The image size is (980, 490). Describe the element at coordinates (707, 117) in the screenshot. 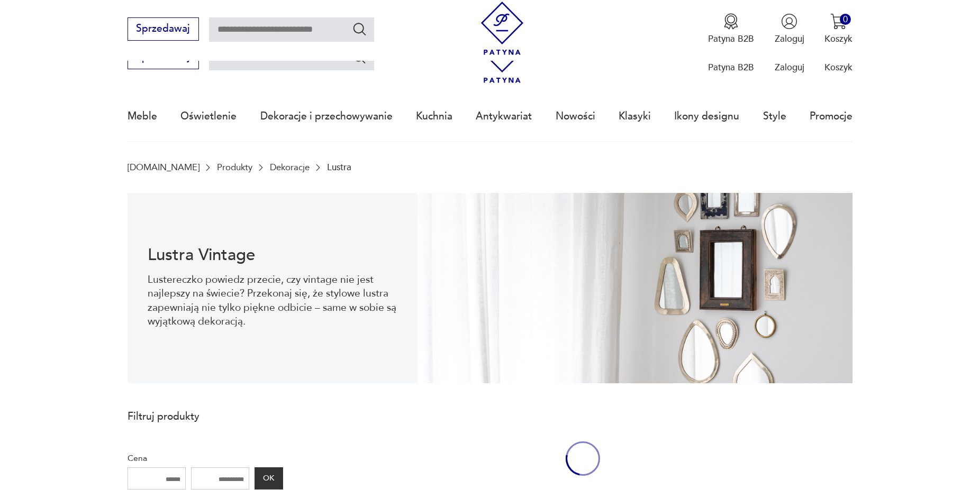

I see `a: Ikony designu` at that location.